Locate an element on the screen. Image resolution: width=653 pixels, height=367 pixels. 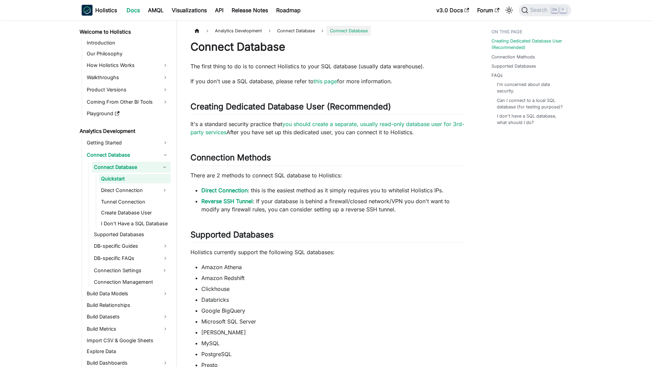
button: Collapse sidebar category 'Connect Database' is located at coordinates (165, 167).